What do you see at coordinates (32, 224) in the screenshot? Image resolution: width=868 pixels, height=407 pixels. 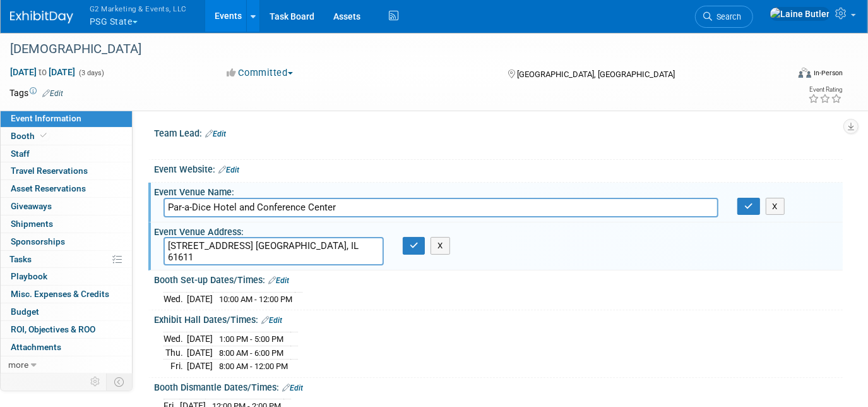 I see `span: Shipments` at bounding box center [32, 224].